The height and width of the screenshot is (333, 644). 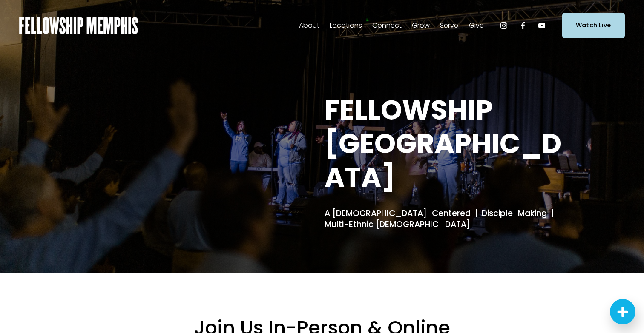 I want to click on a: Fellowship Memphis, so click(x=78, y=25).